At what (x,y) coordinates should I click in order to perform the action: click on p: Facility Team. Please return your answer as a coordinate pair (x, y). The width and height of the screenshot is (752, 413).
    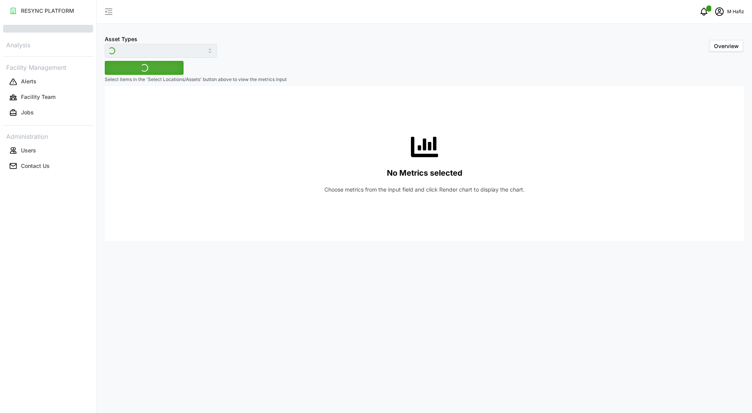
    Looking at the image, I should click on (38, 97).